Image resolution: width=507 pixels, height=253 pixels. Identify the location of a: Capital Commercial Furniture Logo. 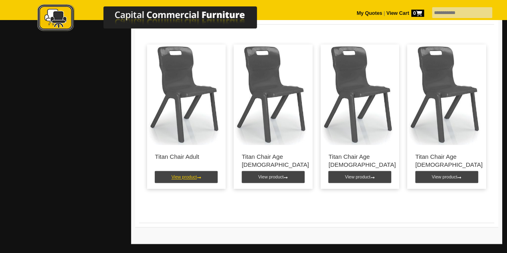
(155, 20).